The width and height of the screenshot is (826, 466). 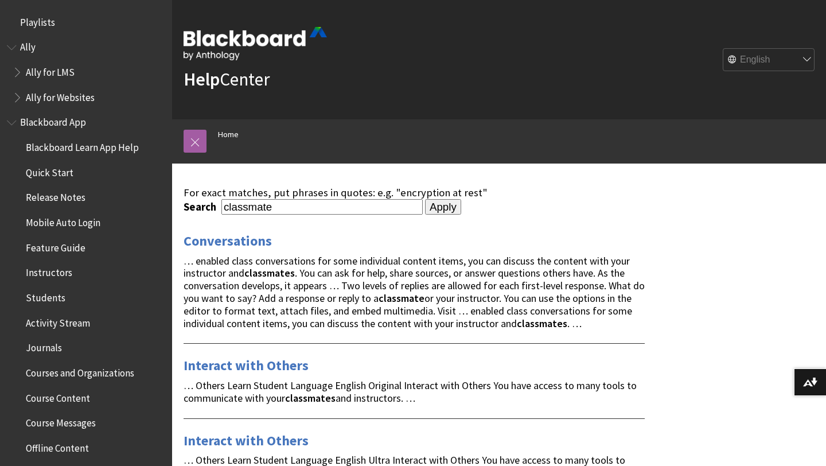 What do you see at coordinates (37, 20) in the screenshot?
I see `span: Playlists` at bounding box center [37, 20].